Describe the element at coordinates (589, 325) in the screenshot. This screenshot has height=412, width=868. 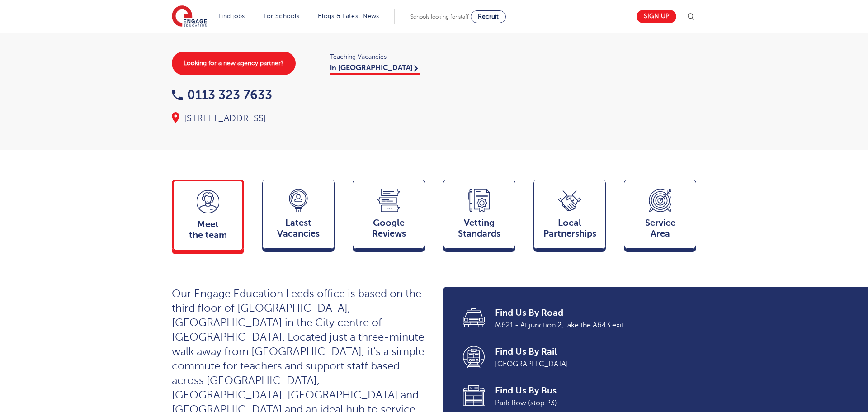
I see `span: M621 - At junction 2, take the A643 exit` at that location.